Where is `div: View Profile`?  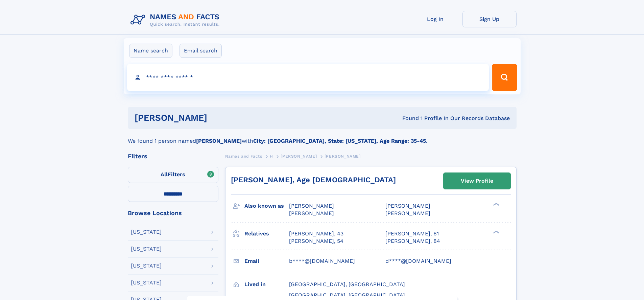 div: View Profile is located at coordinates (477, 181).